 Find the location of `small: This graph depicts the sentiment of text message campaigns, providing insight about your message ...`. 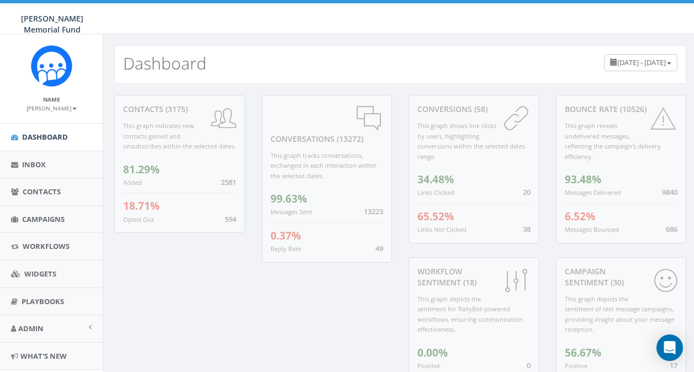

small: This graph depicts the sentiment of text message campaigns, providing insight about your message ... is located at coordinates (619, 314).